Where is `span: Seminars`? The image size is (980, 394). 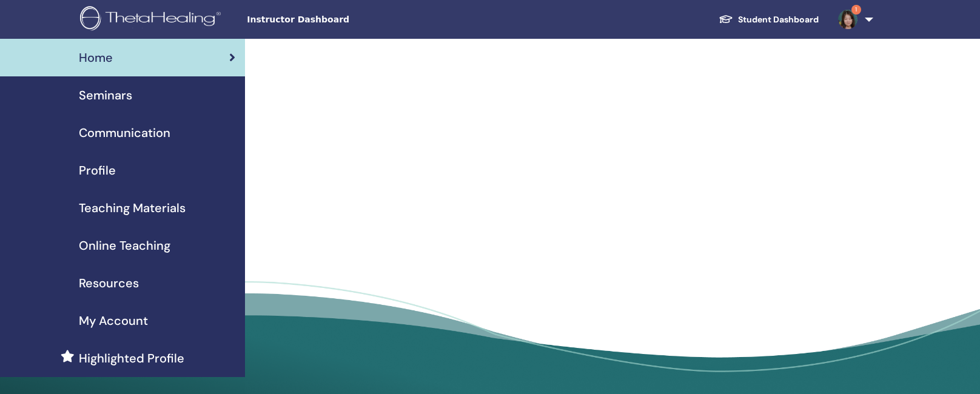
span: Seminars is located at coordinates (106, 95).